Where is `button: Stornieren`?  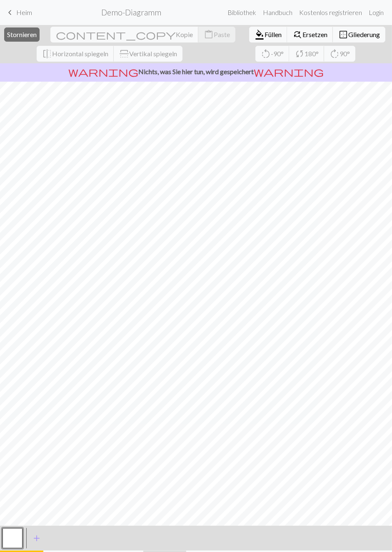 button: Stornieren is located at coordinates (21, 35).